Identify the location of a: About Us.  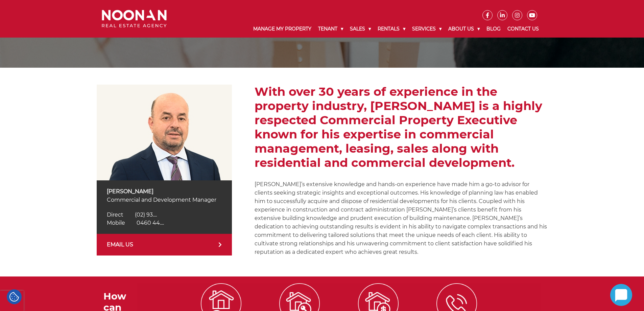
(464, 29).